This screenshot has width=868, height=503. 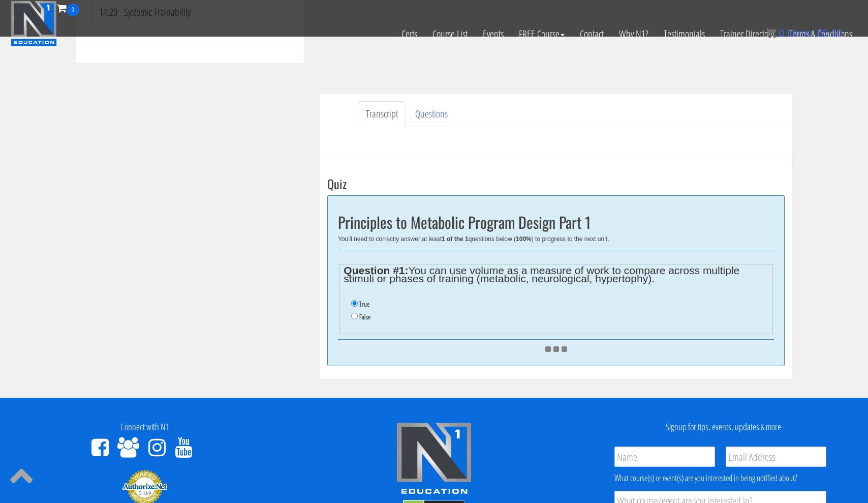 I want to click on a: Course List, so click(x=450, y=34).